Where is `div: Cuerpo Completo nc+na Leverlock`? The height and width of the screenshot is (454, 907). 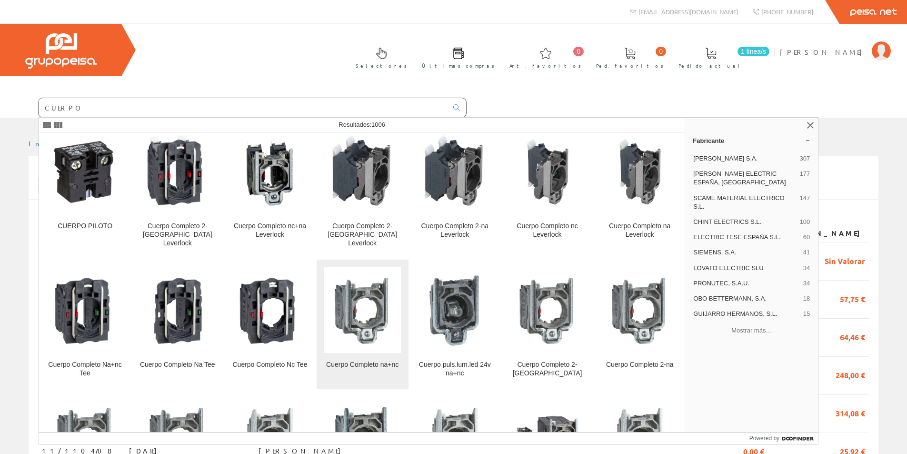
div: Cuerpo Completo nc+na Leverlock is located at coordinates (270, 230).